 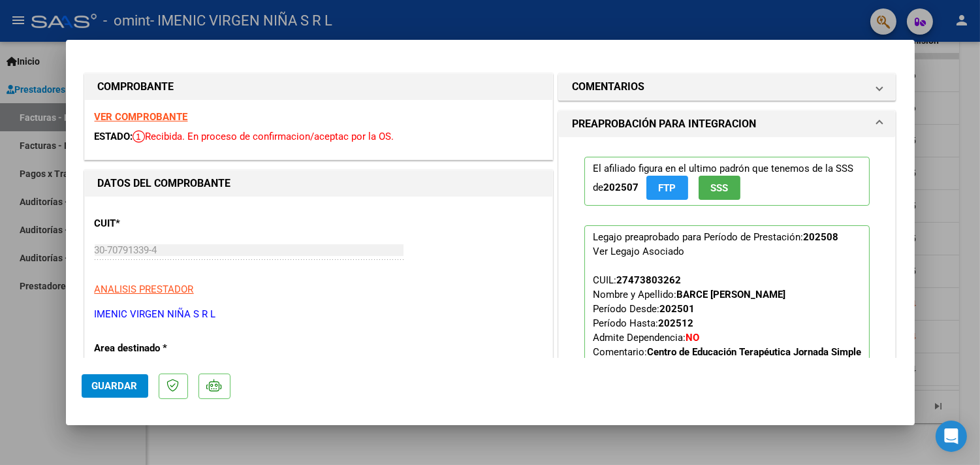 I want to click on div: Open Intercom Messenger, so click(x=951, y=437).